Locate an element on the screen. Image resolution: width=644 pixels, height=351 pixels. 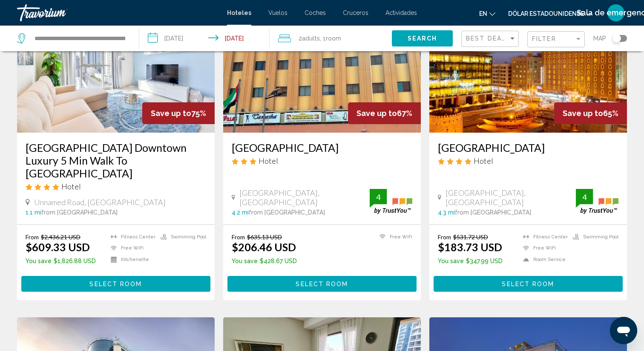
font: Dólar estadounidense is located at coordinates (546, 14).